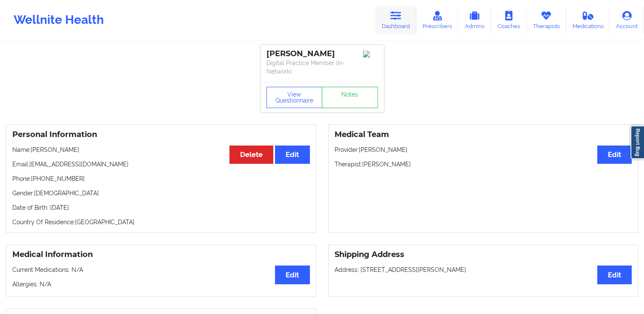  I want to click on p: Digital Practice Member (In-Network), so click(322, 67).